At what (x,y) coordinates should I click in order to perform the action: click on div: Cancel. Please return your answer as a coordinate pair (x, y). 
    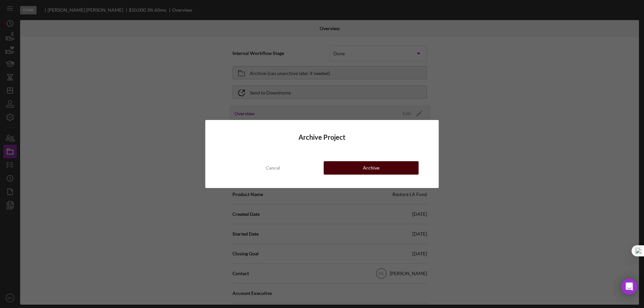
    Looking at the image, I should click on (273, 168).